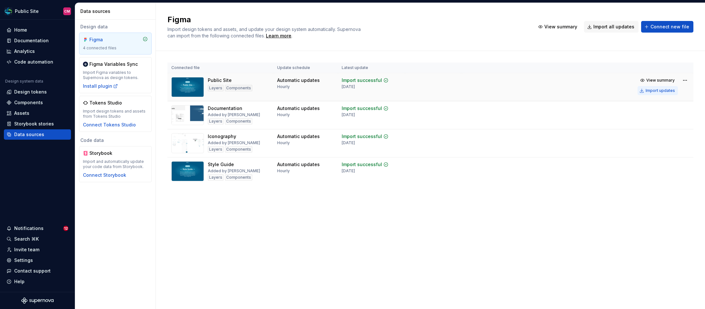 The image size is (705, 309). What do you see at coordinates (115, 27) in the screenshot?
I see `div: Design data` at bounding box center [115, 27].